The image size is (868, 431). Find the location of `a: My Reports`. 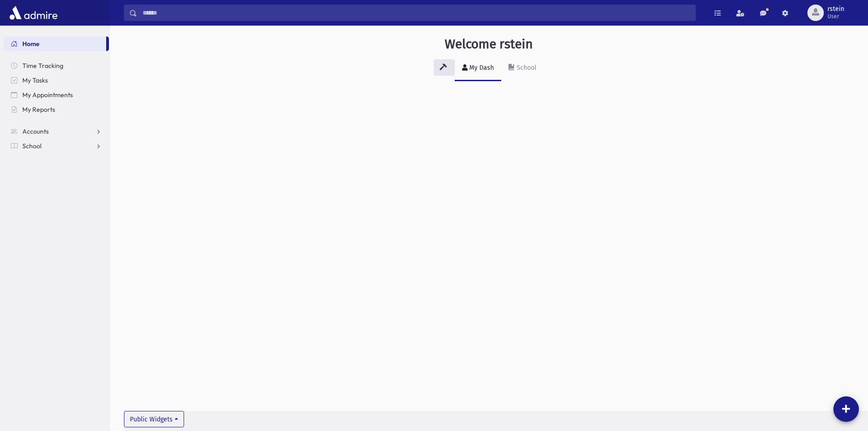

a: My Reports is located at coordinates (56, 110).